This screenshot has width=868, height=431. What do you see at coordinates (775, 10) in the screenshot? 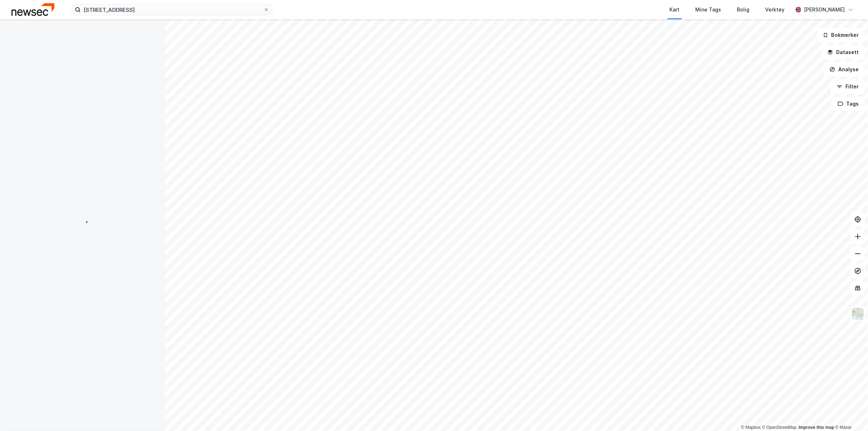
I see `div: Verktøy` at bounding box center [775, 10].